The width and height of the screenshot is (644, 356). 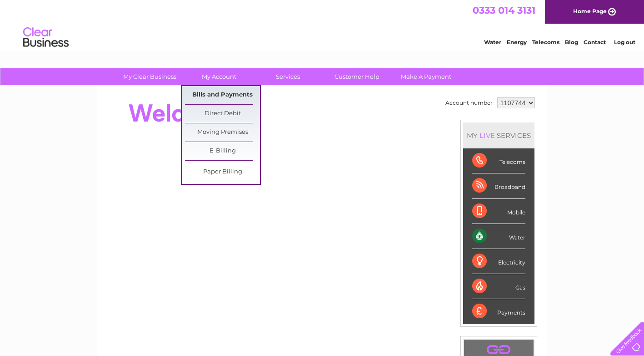 What do you see at coordinates (546, 42) in the screenshot?
I see `a: Telecoms` at bounding box center [546, 42].